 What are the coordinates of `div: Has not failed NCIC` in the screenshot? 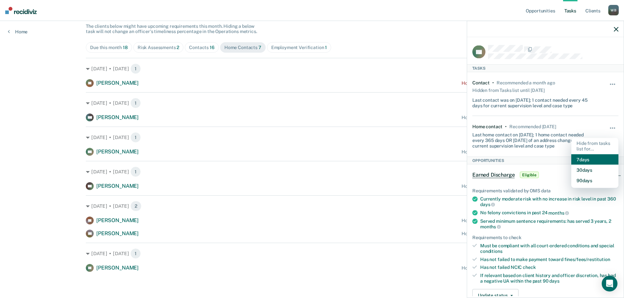 It's located at (549, 267).